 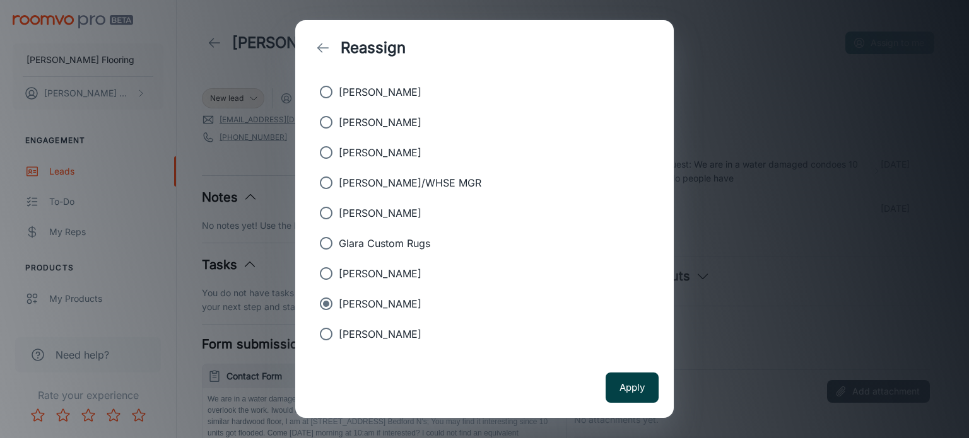 What do you see at coordinates (632, 388) in the screenshot?
I see `button: Apply` at bounding box center [632, 388].